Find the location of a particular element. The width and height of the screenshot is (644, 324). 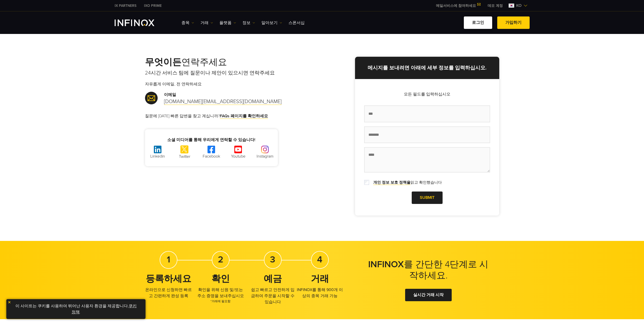

p: INFINOX를 통해 900개 이상의 종목 거래 가능 is located at coordinates (320, 293).